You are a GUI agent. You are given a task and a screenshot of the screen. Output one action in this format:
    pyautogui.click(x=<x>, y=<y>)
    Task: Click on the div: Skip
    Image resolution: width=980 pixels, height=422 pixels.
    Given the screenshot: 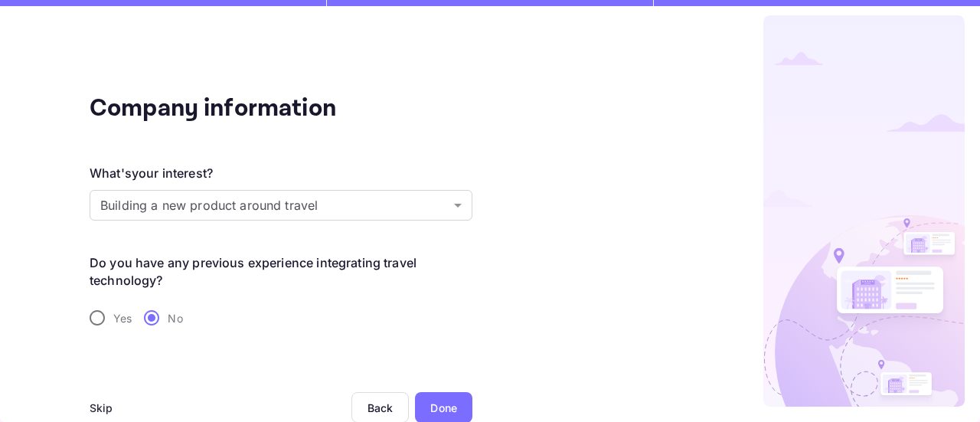 What is the action you would take?
    pyautogui.click(x=101, y=407)
    